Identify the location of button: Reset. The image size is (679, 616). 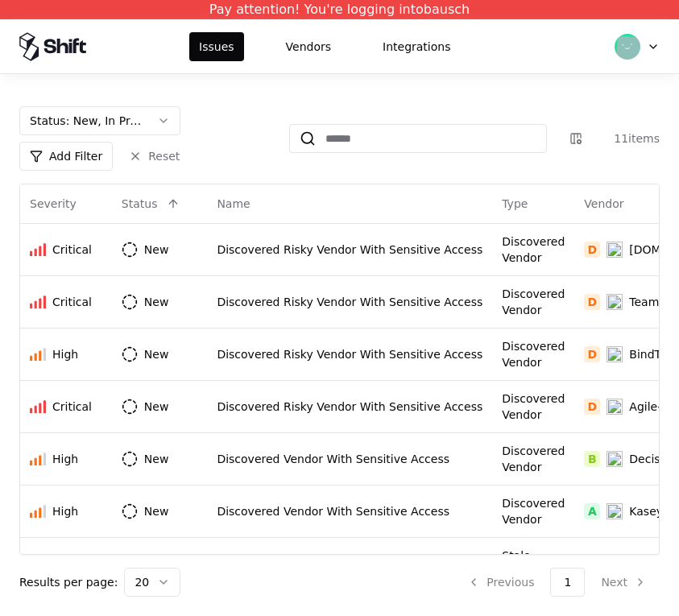
(154, 157).